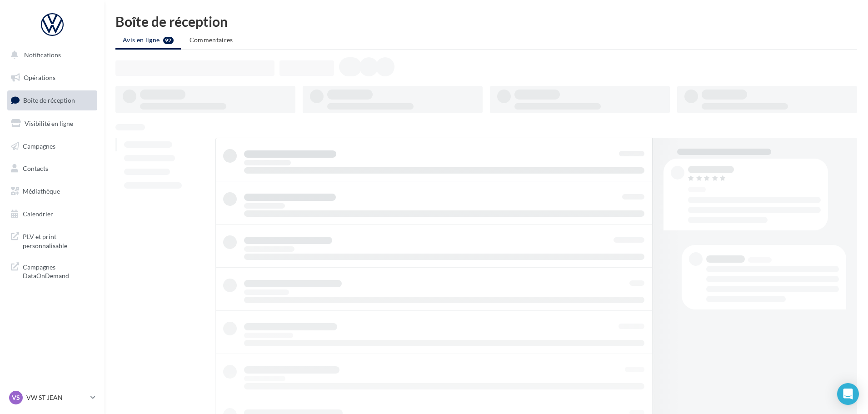 The width and height of the screenshot is (868, 414). What do you see at coordinates (36, 168) in the screenshot?
I see `span: Contacts` at bounding box center [36, 168].